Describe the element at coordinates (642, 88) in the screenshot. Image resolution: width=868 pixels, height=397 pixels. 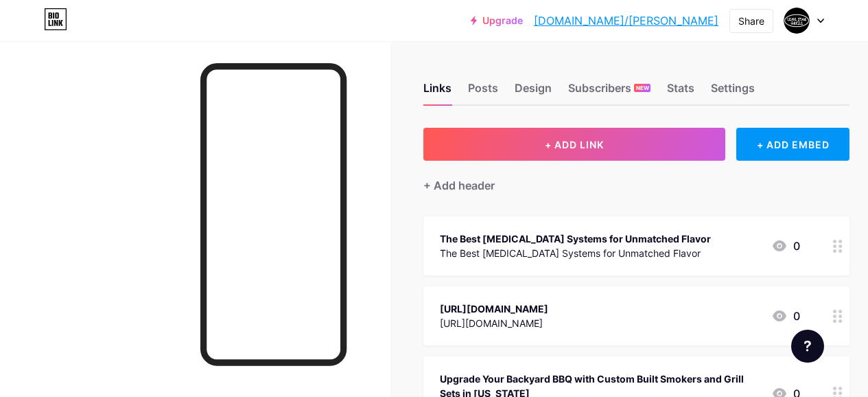
I see `span: NEW` at that location.